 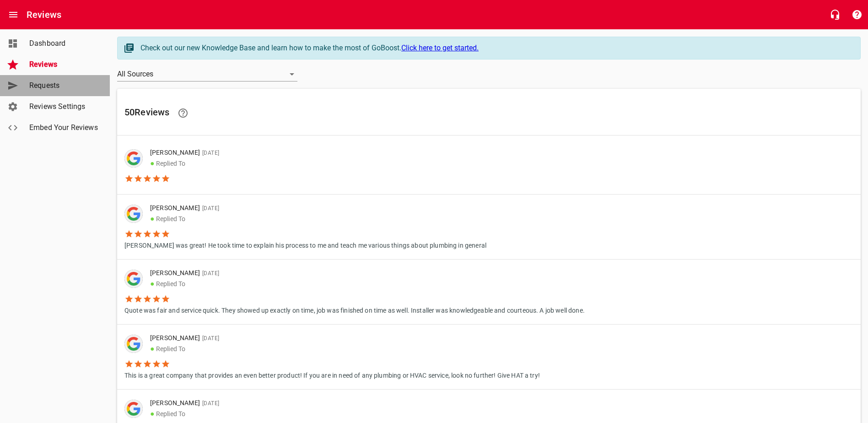 I want to click on button: Open drawer, so click(x=13, y=15).